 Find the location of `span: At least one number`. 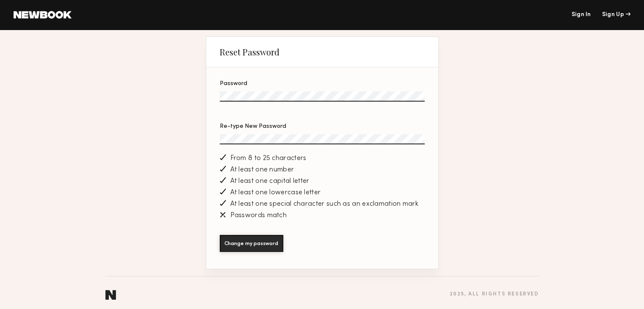

span: At least one number is located at coordinates (262, 170).